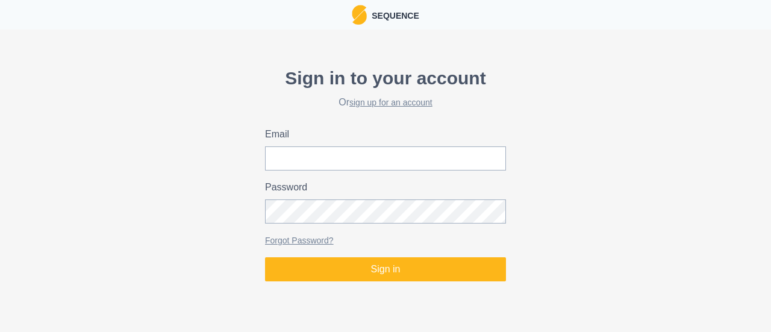  What do you see at coordinates (385, 102) in the screenshot?
I see `h2: Or` at bounding box center [385, 102].